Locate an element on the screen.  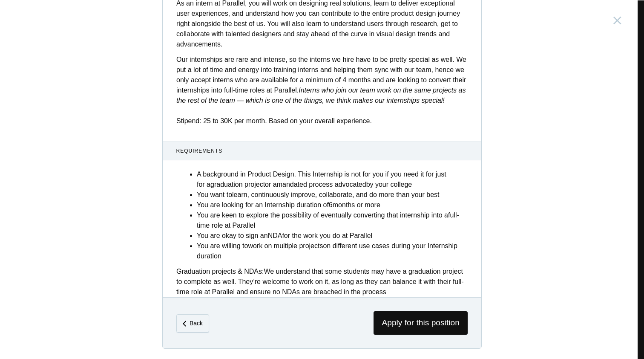
li: You are looking for an Internship duration of is located at coordinates (332, 205).